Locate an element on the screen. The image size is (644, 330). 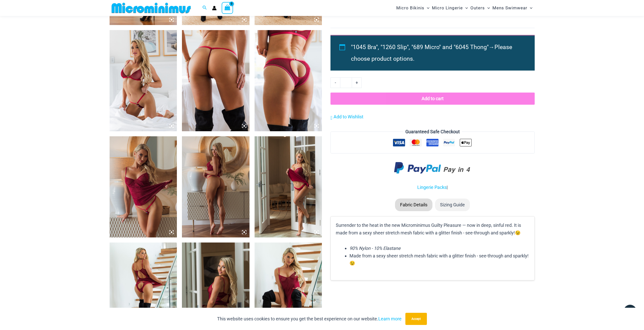
span: Outers is located at coordinates (478, 8).